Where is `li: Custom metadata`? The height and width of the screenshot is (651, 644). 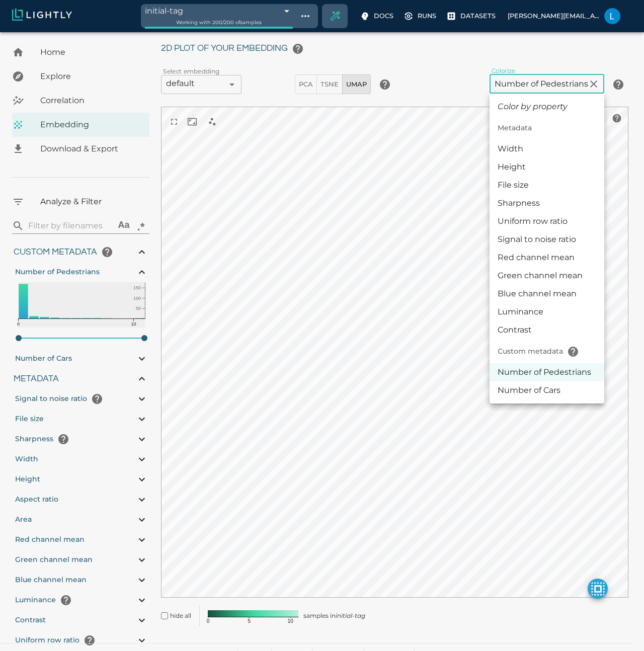
li: Custom metadata is located at coordinates (547, 351).